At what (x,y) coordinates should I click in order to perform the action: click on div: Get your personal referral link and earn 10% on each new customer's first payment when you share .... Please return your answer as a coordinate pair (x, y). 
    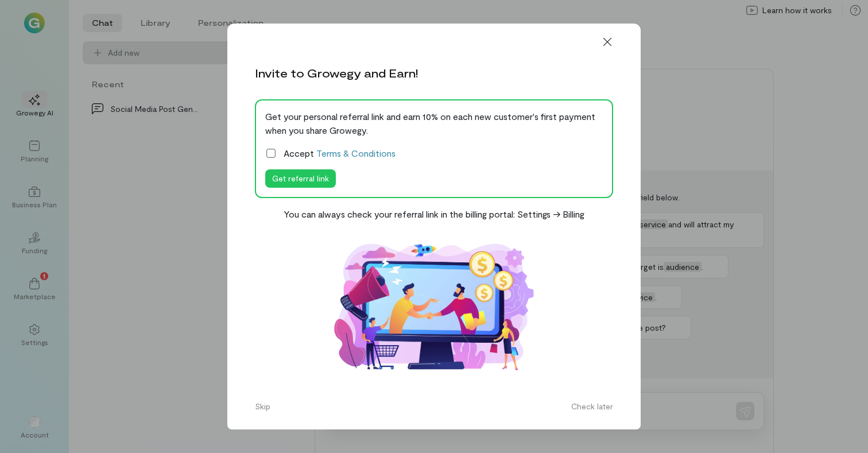
    Looking at the image, I should click on (434, 123).